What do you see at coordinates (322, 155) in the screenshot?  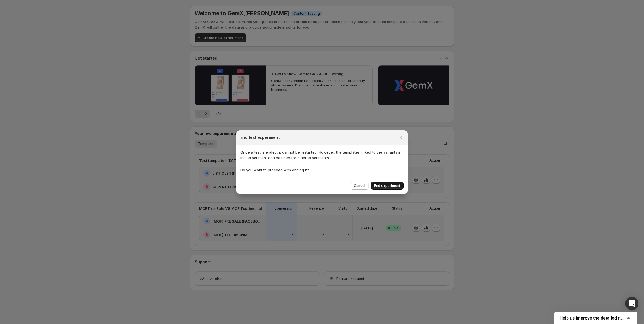 I see `p: Once a test is ended, it cannot be restarted. However, the templates linked to the variants in th...` at bounding box center [322, 155].